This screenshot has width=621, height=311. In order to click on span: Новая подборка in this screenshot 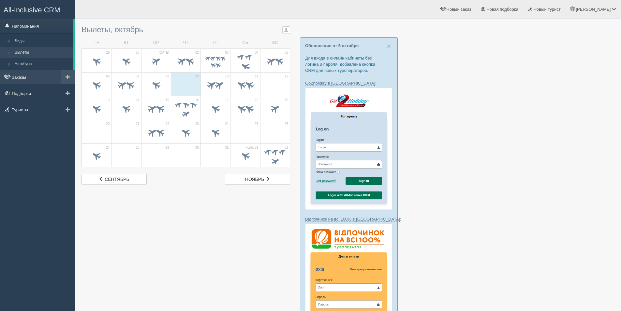, I will do `click(502, 9)`.